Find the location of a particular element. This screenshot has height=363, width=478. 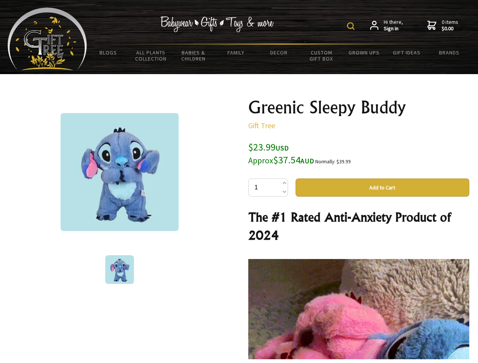

a: Babies & Children is located at coordinates (193, 56).